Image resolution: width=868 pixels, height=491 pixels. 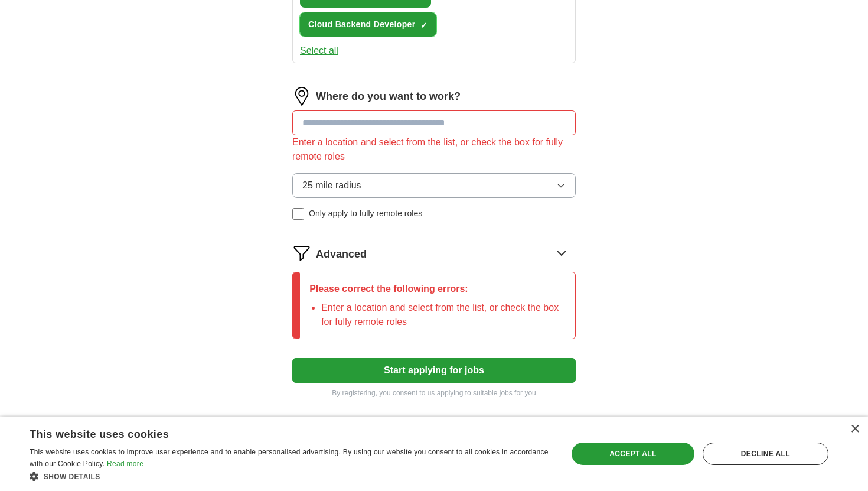 What do you see at coordinates (438, 289) in the screenshot?
I see `p: Please correct the following errors:` at bounding box center [438, 289].